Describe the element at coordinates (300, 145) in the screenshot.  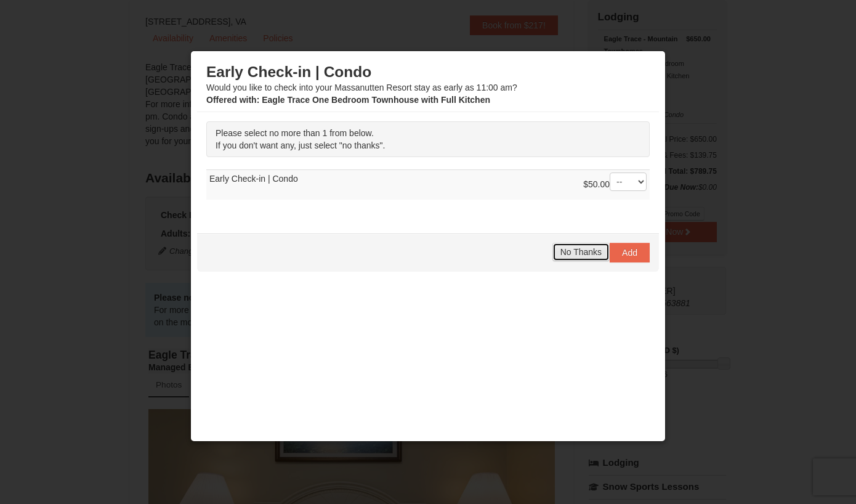
I see `span: If you don't want any, just select "no thanks".` at that location.